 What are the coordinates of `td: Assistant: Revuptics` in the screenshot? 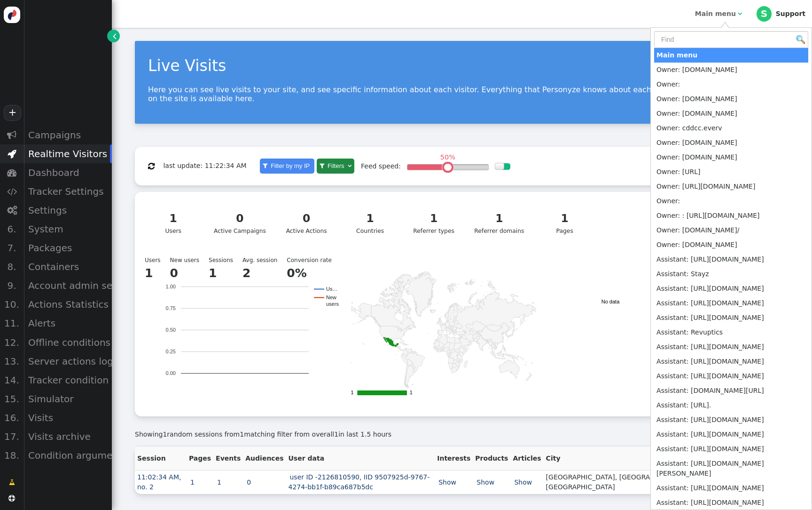 It's located at (732, 332).